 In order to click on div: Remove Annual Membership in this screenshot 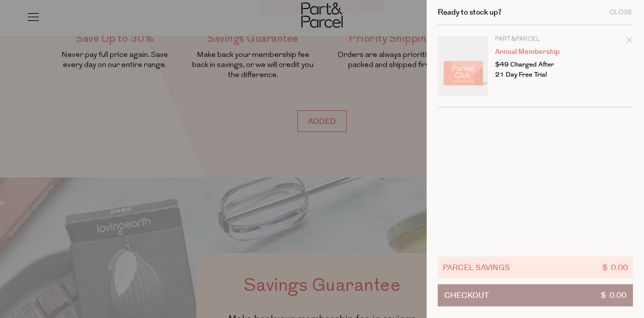, I will do `click(629, 42)`.